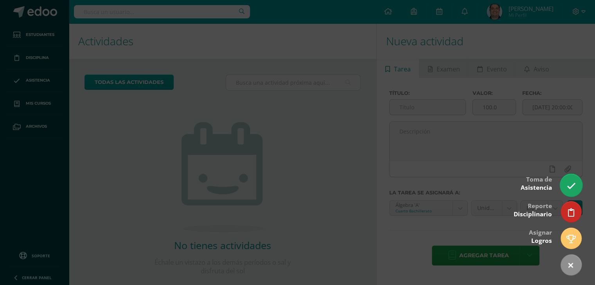 This screenshot has width=595, height=285. Describe the element at coordinates (540, 236) in the screenshot. I see `div: Asignar` at that location.